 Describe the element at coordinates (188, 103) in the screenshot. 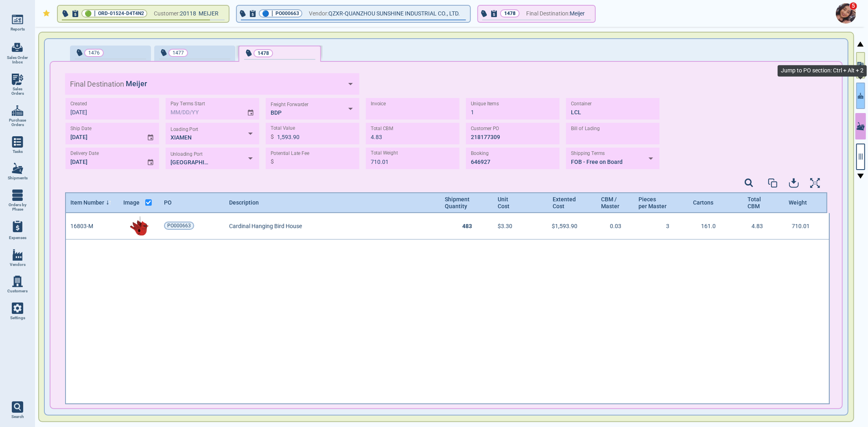

I see `label: Pay Terms Start` at that location.